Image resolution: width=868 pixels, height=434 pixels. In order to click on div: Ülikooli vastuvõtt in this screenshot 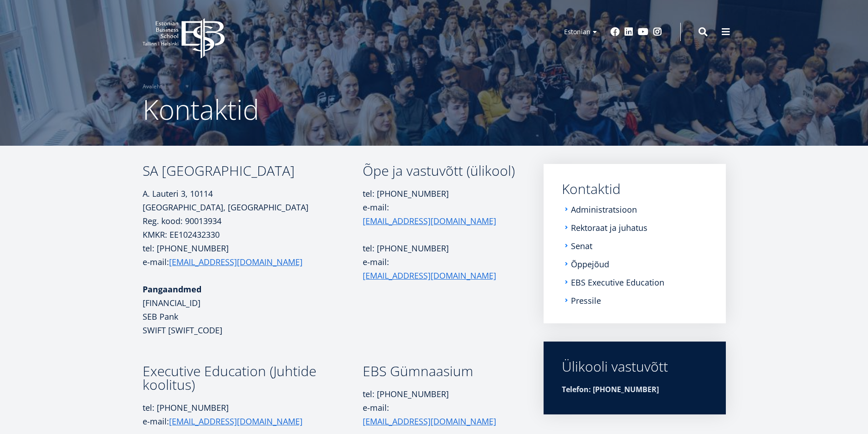, I will do `click(635, 366)`.